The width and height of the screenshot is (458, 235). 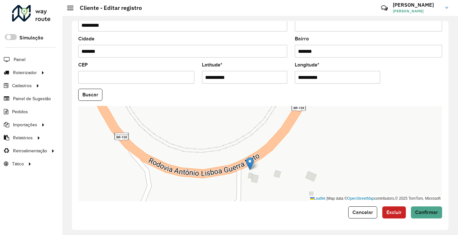 What do you see at coordinates (361, 199) in the screenshot?
I see `a: OpenStreetMap` at bounding box center [361, 199].